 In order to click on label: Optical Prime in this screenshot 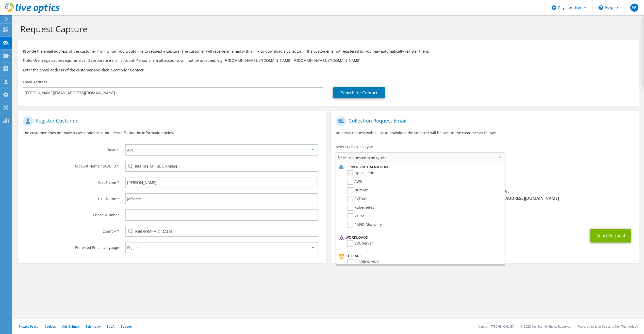, I will do `click(362, 173)`.